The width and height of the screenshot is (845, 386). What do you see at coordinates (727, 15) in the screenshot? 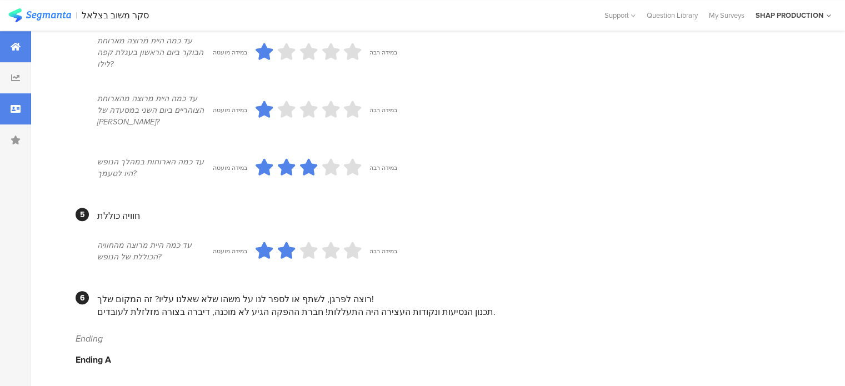
I see `a: My Surveys` at bounding box center [727, 15].